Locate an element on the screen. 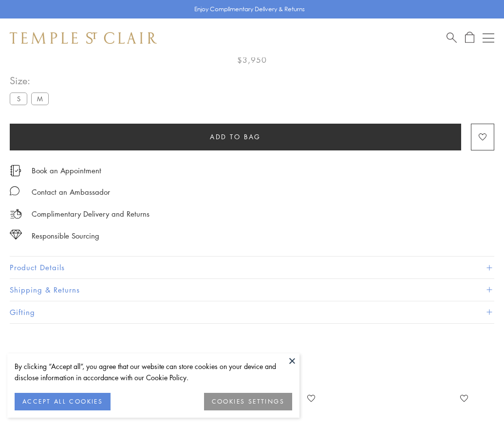 Image resolution: width=504 pixels, height=425 pixels. label: S is located at coordinates (19, 98).